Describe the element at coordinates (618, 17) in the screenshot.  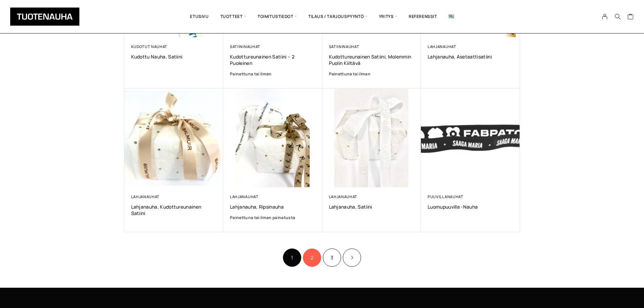
I see `button: Search` at that location.